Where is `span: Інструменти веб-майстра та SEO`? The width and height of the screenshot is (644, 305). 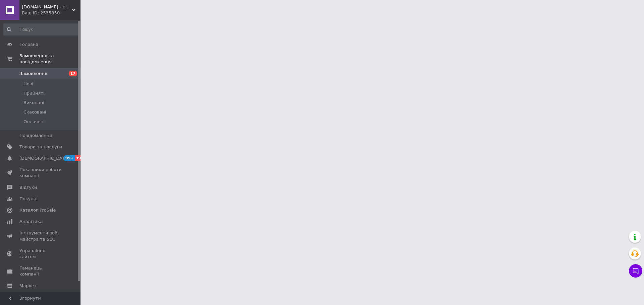
span: Інструменти веб-майстра та SEO is located at coordinates (41, 237).